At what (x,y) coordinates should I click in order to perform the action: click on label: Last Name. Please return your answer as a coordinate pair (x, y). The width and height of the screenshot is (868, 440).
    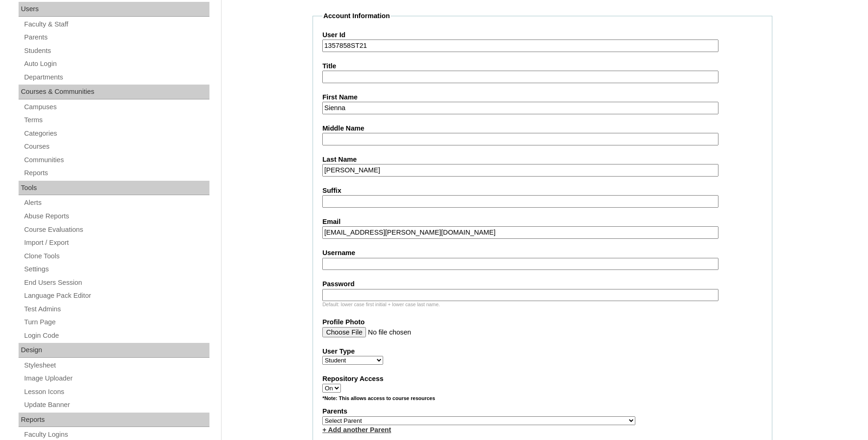
    Looking at the image, I should click on (543, 159).